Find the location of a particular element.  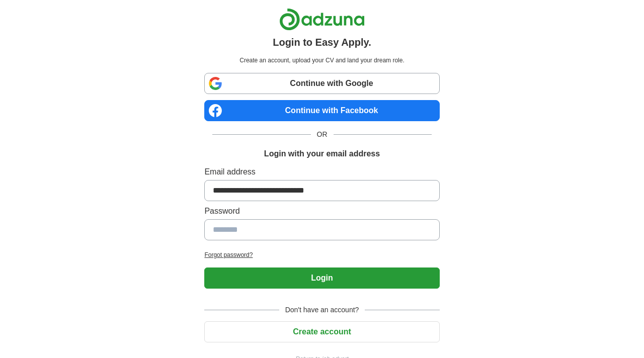

span: OR is located at coordinates (322, 134).